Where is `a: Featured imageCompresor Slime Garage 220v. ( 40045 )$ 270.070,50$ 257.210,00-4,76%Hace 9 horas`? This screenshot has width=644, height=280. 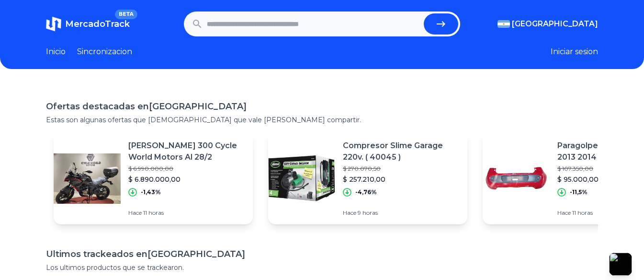 a: Featured imageCompresor Slime Garage 220v. ( 40045 )$ 270.070,50$ 257.210,00-4,76%Hace 9 horas is located at coordinates (367, 179).